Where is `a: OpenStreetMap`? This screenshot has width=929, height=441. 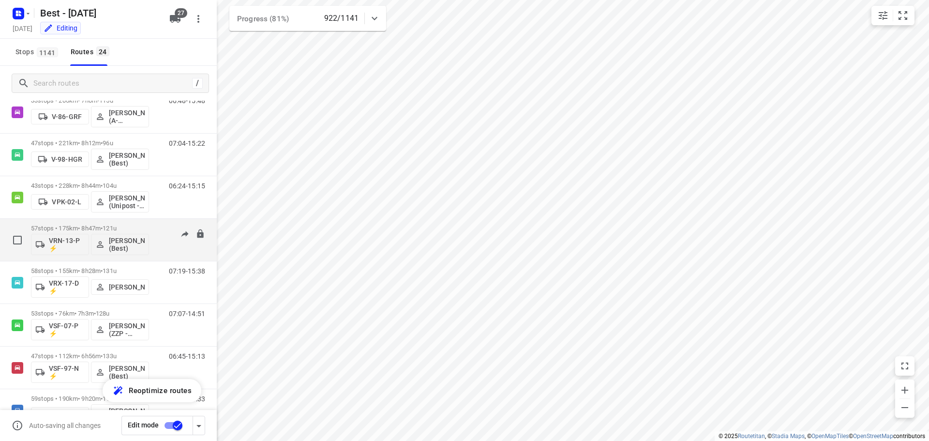 a: OpenStreetMap is located at coordinates (873, 436).